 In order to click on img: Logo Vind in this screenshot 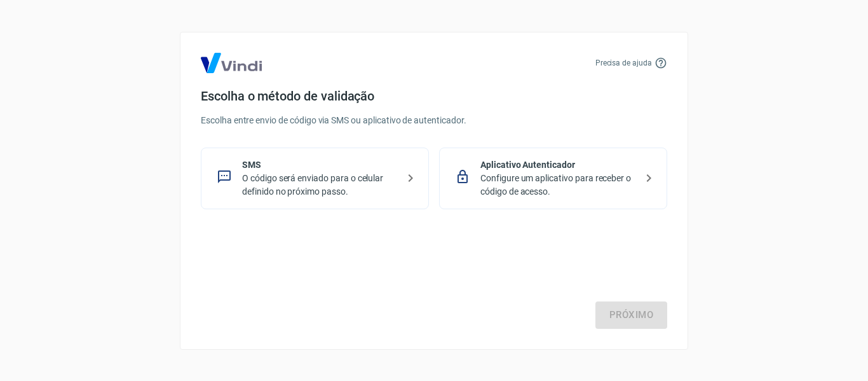, I will do `click(231, 63)`.